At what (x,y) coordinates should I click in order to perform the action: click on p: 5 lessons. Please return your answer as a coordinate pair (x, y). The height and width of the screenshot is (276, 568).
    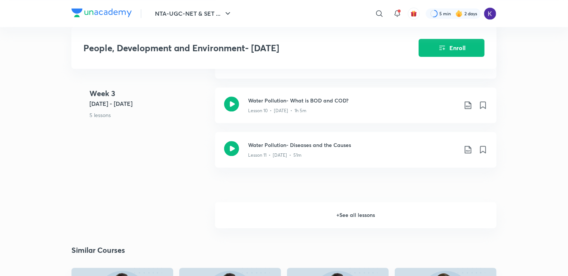
    Looking at the image, I should click on (149, 115).